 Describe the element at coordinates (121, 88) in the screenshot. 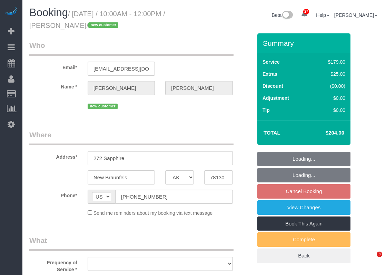

I see `input: First Name*` at that location.